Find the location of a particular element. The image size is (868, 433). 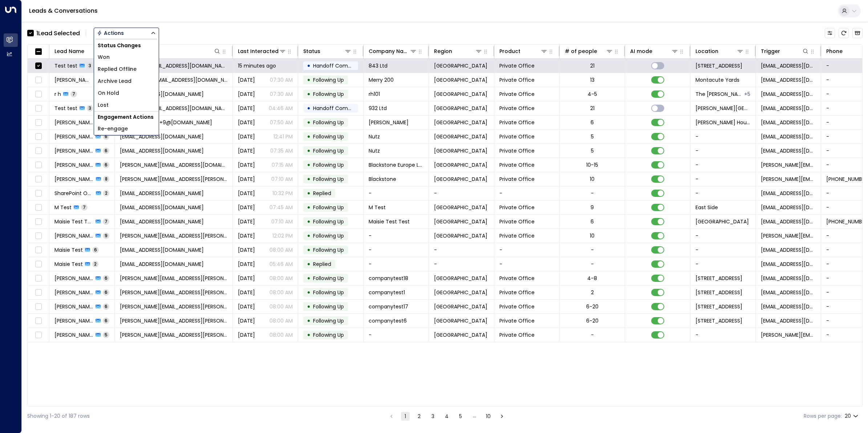

p: 10:32 PM is located at coordinates (282, 193).